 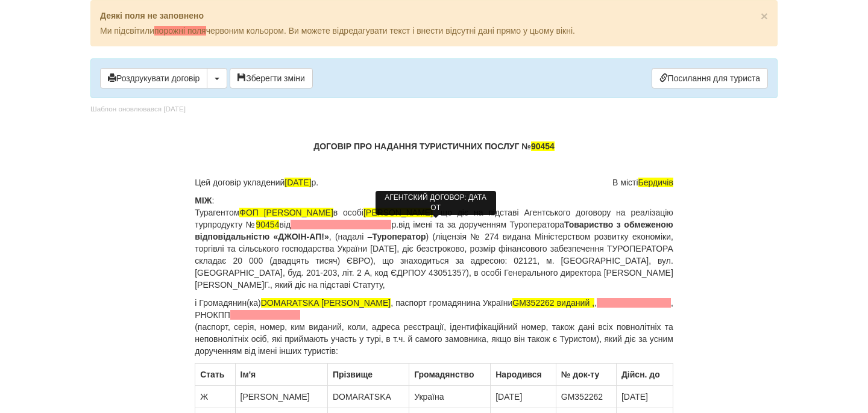 I want to click on button: Зберегти зміни, so click(x=271, y=79).